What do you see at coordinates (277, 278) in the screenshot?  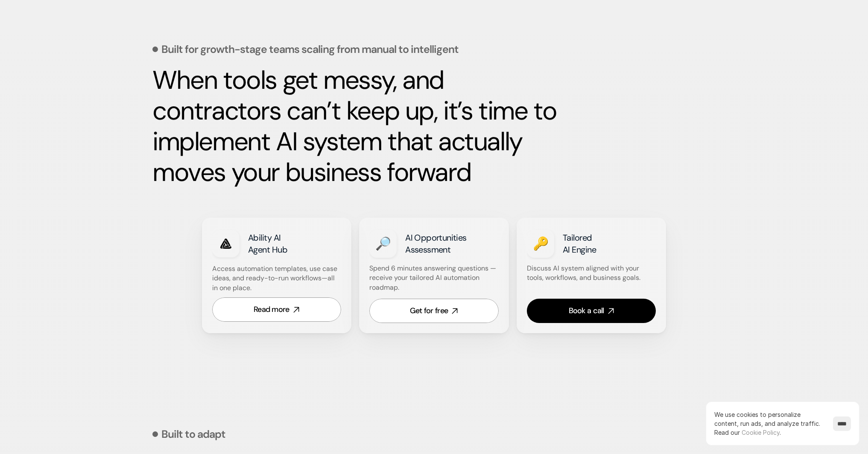 I see `p: Access automation templates, use case ideas, and ready-to-run workflows—all in one place.` at bounding box center [277, 278].